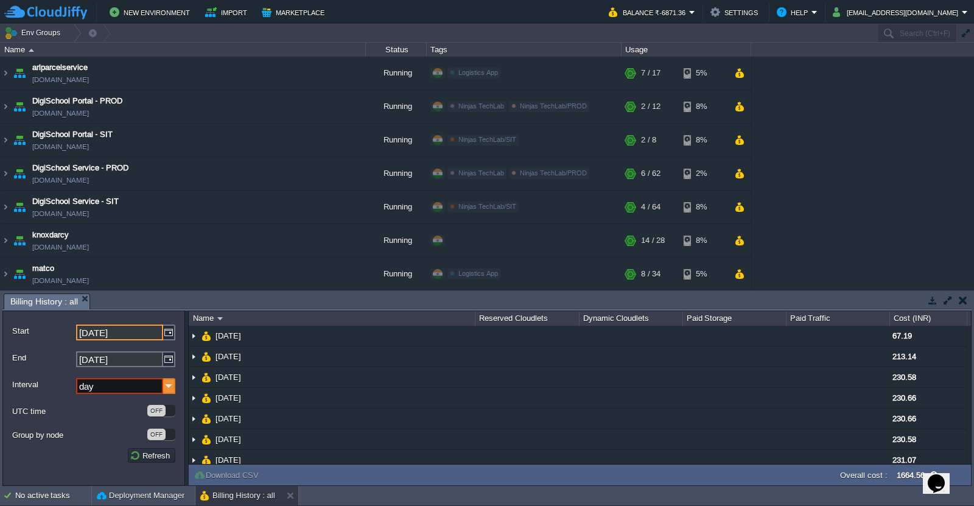 This screenshot has width=974, height=506. Describe the element at coordinates (43, 357) in the screenshot. I see `label: End` at that location.